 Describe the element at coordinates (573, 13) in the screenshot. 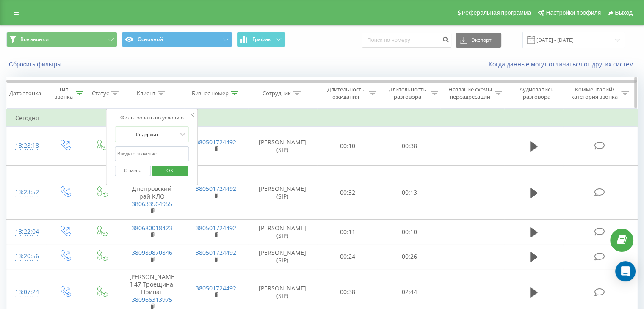

I see `span: Настройки профиля` at that location.